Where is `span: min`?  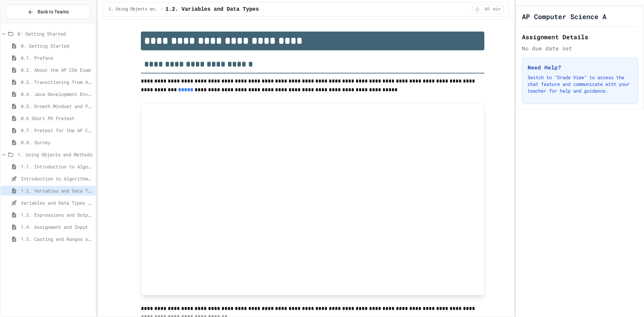 span: min is located at coordinates (497, 9).